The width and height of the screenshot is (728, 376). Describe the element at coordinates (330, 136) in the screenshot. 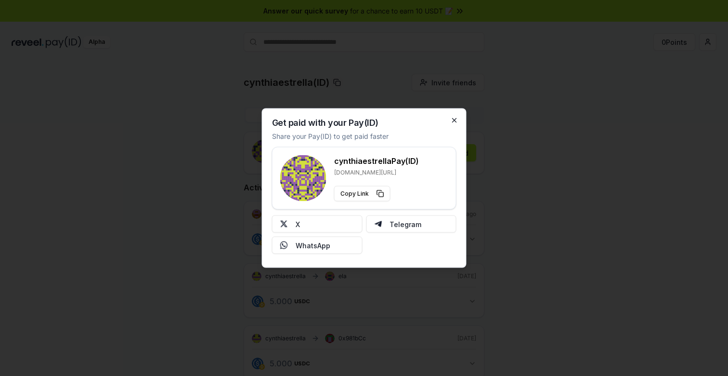

I see `p: Share your Pay(ID) to get paid faster` at that location.